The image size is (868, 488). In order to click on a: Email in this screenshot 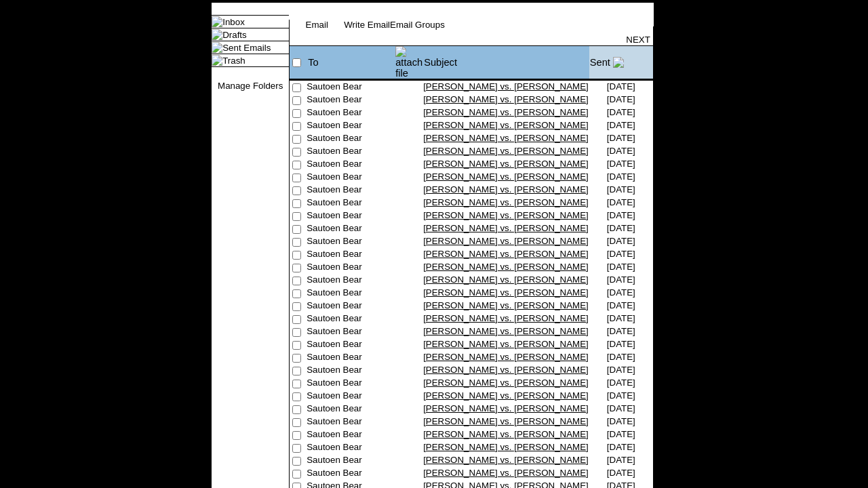, I will do `click(316, 25)`.